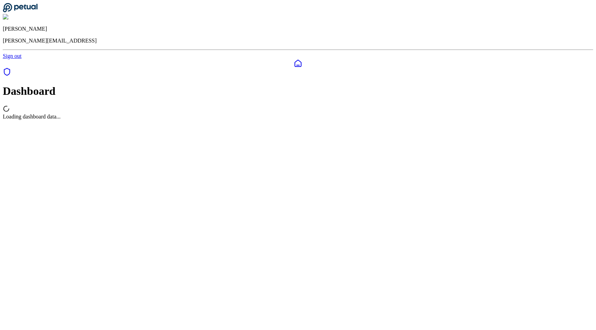 The height and width of the screenshot is (330, 596). What do you see at coordinates (20, 10) in the screenshot?
I see `a: Go to Dashboard` at bounding box center [20, 10].